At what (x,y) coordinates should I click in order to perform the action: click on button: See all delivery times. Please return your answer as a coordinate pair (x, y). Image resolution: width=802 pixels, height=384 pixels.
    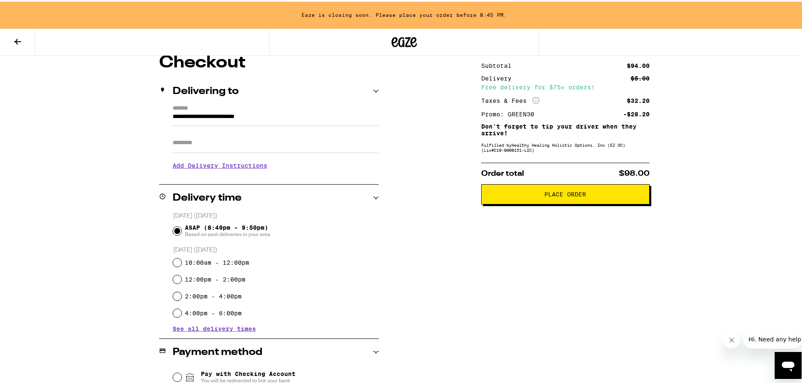
    Looking at the image, I should click on (214, 327).